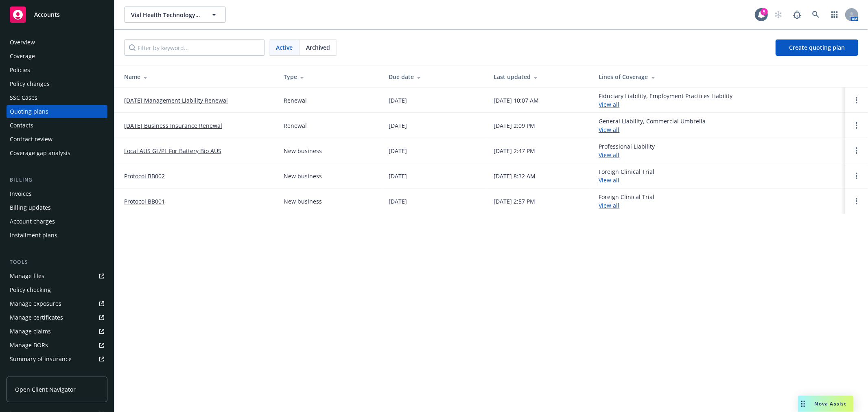  What do you see at coordinates (718, 77) in the screenshot?
I see `div: Lines of Coverage` at bounding box center [718, 77].